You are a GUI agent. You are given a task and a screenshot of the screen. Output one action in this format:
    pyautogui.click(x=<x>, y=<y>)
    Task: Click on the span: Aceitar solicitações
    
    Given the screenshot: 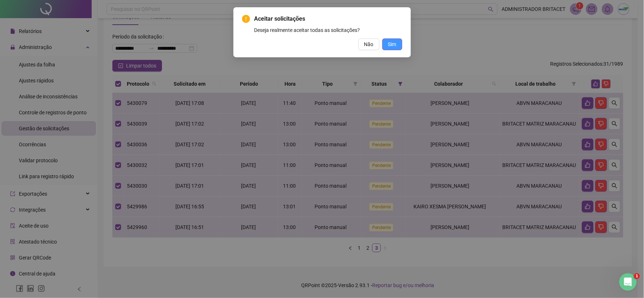 What is the action you would take?
    pyautogui.click(x=329, y=19)
    